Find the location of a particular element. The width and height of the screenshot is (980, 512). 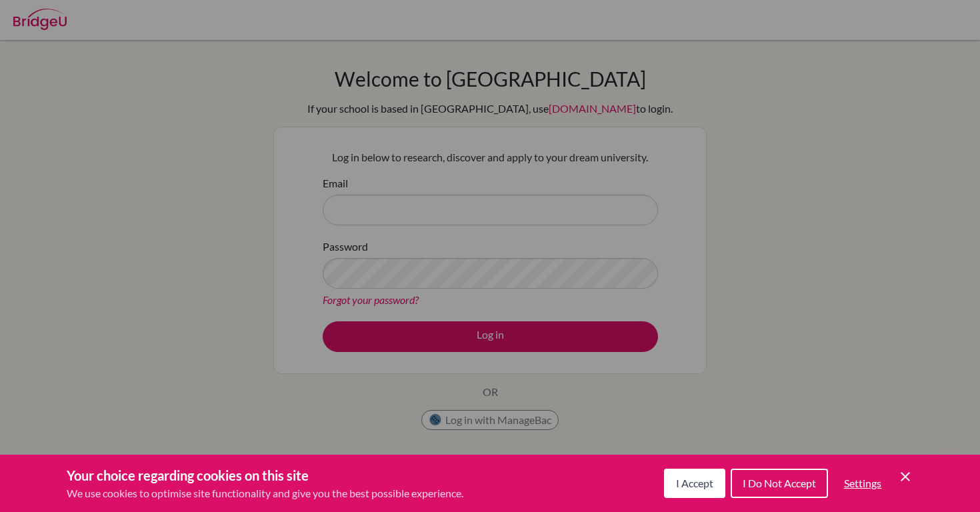

button: Save and close is located at coordinates (905, 476).